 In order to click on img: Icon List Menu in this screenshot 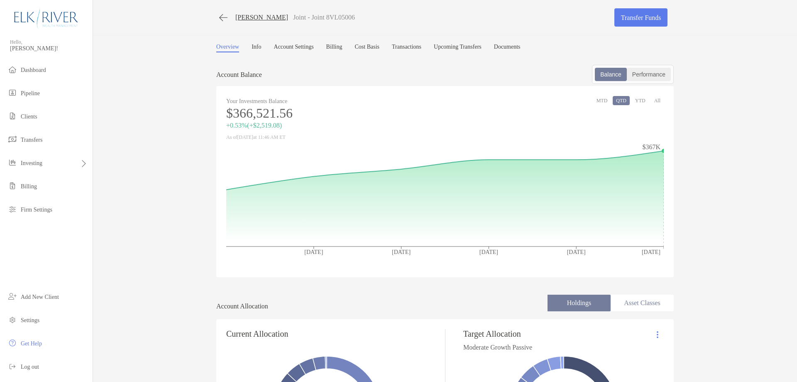, I will do `click(658, 334)`.